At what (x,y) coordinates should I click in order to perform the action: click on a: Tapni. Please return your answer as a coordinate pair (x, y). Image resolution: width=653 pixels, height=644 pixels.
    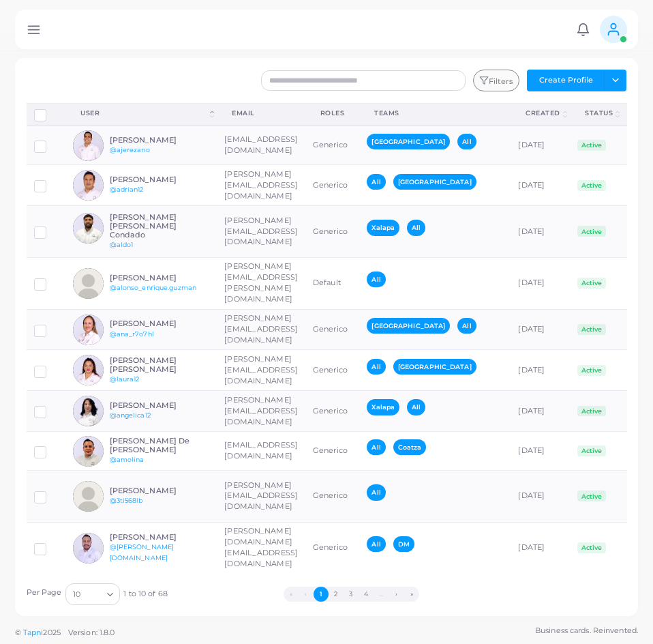
    Looking at the image, I should click on (33, 632).